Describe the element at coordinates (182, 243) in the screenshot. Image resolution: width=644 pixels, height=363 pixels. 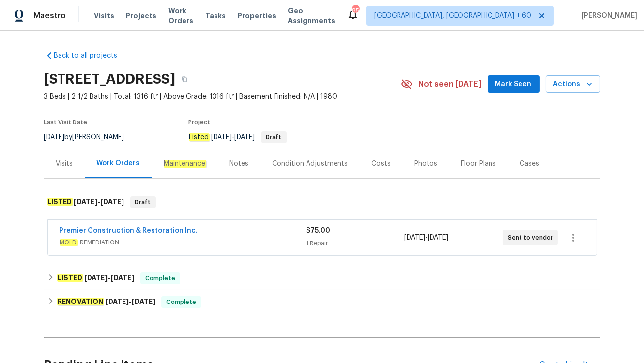
I see `span: _REMEDIATION` at that location.